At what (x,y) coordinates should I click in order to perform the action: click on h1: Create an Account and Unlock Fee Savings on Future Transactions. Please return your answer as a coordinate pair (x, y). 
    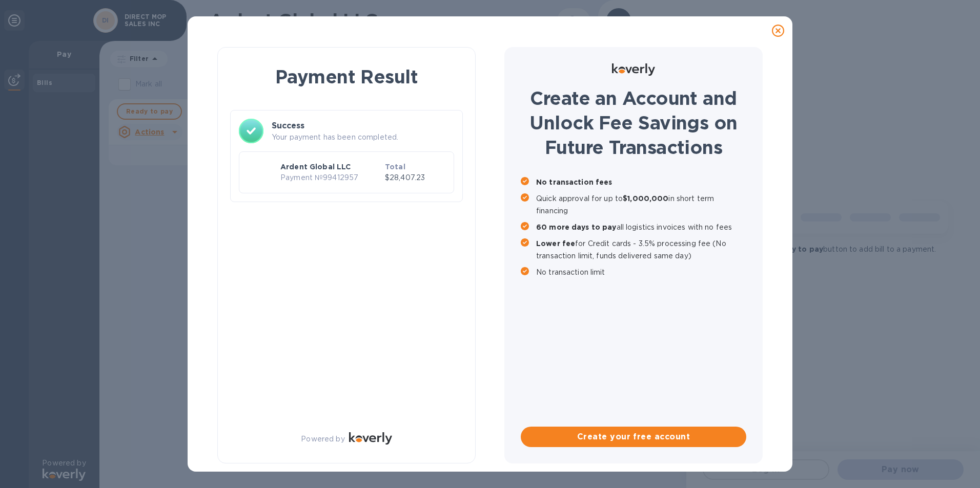
    Looking at the image, I should click on (633, 123).